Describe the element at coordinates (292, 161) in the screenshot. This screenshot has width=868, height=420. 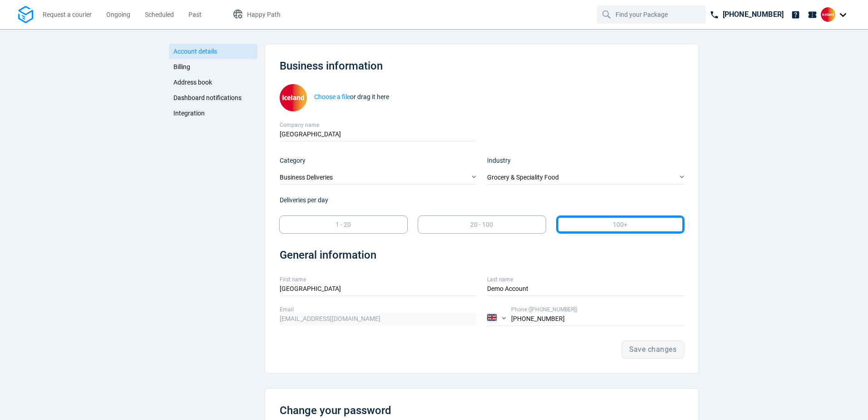
I see `span: Category` at that location.